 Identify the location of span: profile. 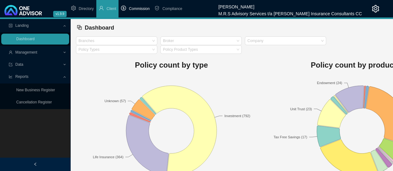
(11, 26).